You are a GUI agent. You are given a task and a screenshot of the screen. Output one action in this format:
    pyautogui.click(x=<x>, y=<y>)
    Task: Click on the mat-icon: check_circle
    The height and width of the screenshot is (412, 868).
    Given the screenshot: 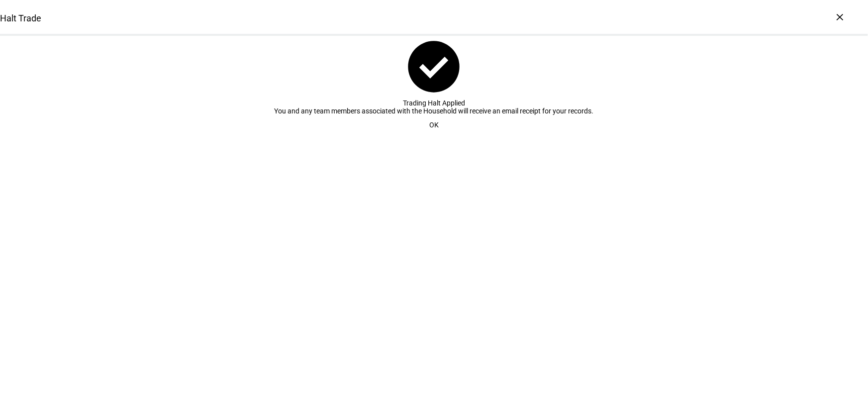 What is the action you would take?
    pyautogui.click(x=434, y=66)
    